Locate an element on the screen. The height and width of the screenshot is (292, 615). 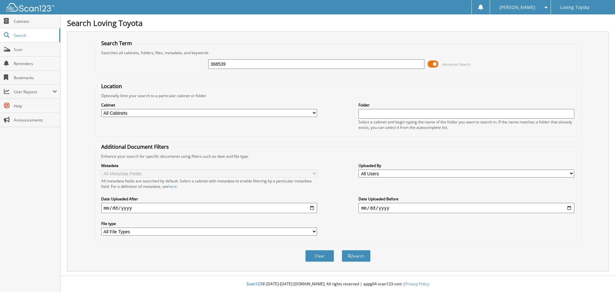
span: Loving Toyota is located at coordinates (575, 7).